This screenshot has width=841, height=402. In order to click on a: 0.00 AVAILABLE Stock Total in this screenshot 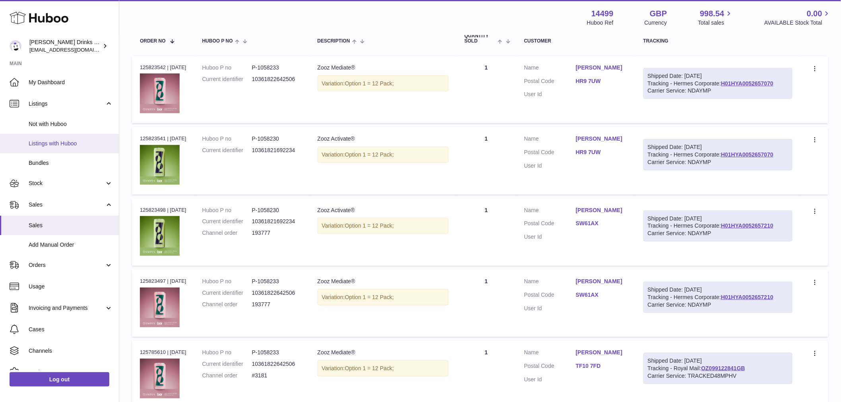, I will do `click(798, 17)`.